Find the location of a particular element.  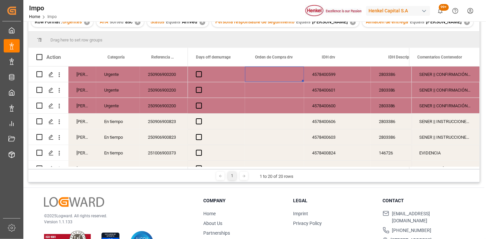

div: 1288367 is located at coordinates (404, 168).